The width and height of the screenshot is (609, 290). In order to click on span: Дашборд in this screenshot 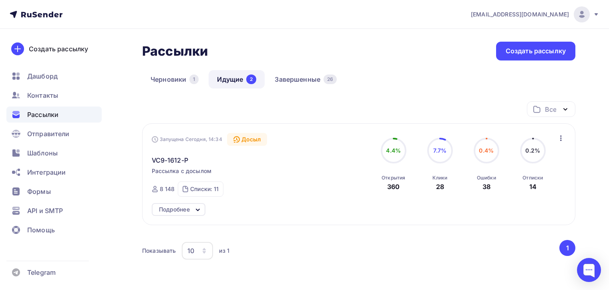, I will do `click(42, 76)`.